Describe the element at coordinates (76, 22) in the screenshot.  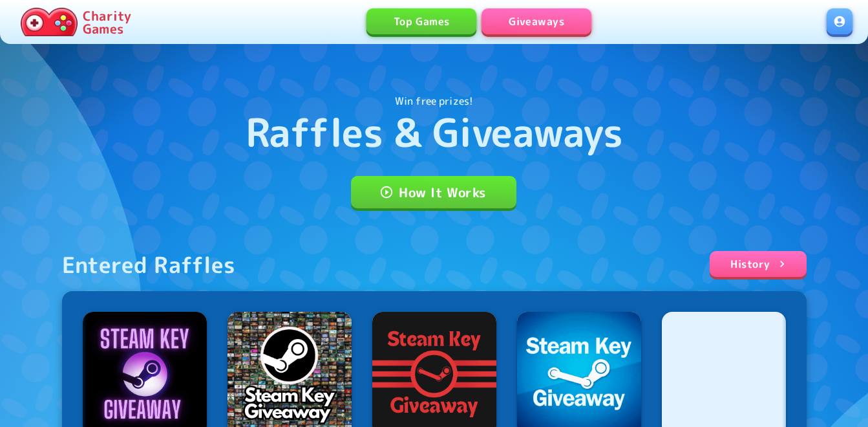
I see `a: Charity Games` at that location.